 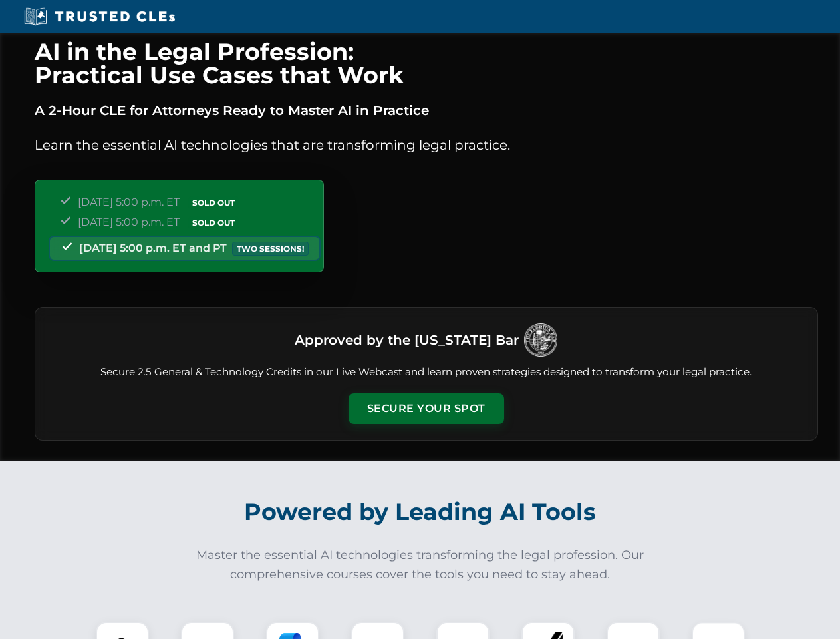 What do you see at coordinates (420, 511) in the screenshot?
I see `h2: Powered by Leading AI Tools` at bounding box center [420, 511].